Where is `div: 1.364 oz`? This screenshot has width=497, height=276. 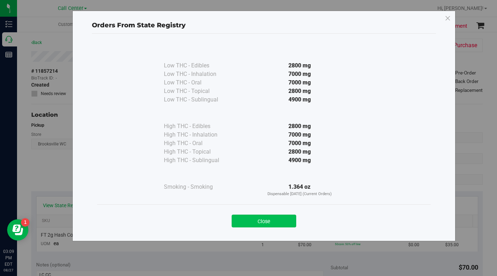
div: 1.364 oz is located at coordinates (299, 190).